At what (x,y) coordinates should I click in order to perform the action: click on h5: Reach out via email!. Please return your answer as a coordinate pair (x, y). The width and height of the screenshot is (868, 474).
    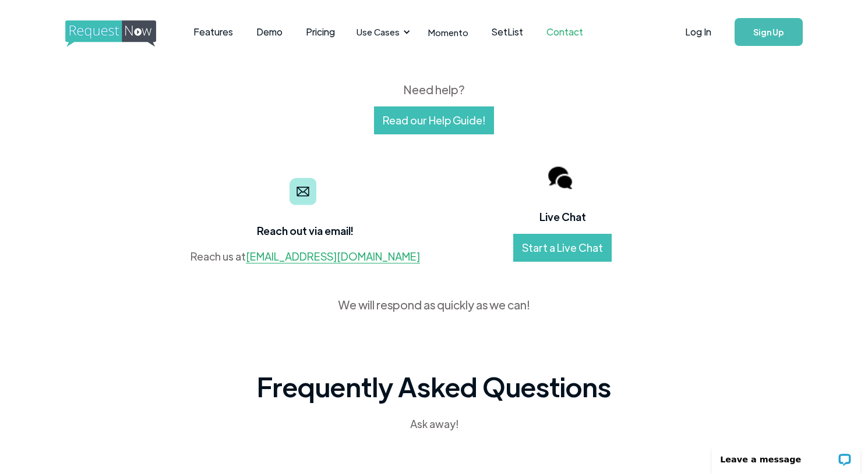
    Looking at the image, I should click on (305, 231).